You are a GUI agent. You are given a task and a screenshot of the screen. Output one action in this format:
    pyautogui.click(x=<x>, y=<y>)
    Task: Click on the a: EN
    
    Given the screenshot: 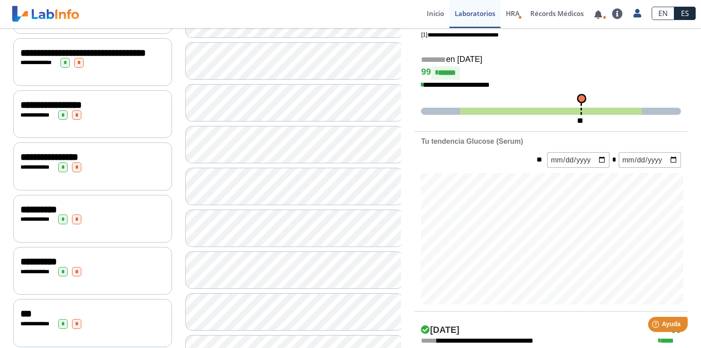 What is the action you would take?
    pyautogui.click(x=663, y=13)
    